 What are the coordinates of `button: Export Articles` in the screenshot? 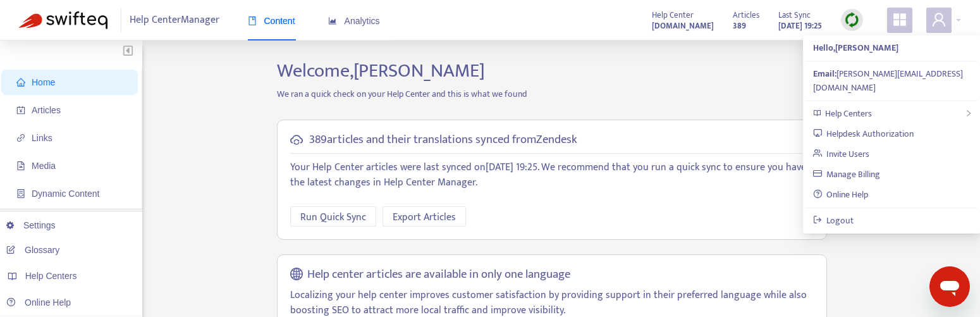 It's located at (424, 216).